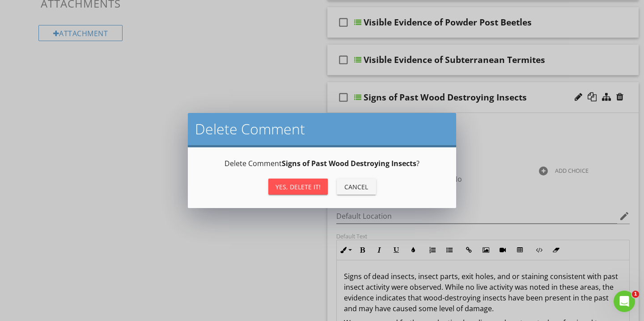 The height and width of the screenshot is (321, 644). Describe the element at coordinates (298, 187) in the screenshot. I see `div: Yes, Delete it!` at that location.